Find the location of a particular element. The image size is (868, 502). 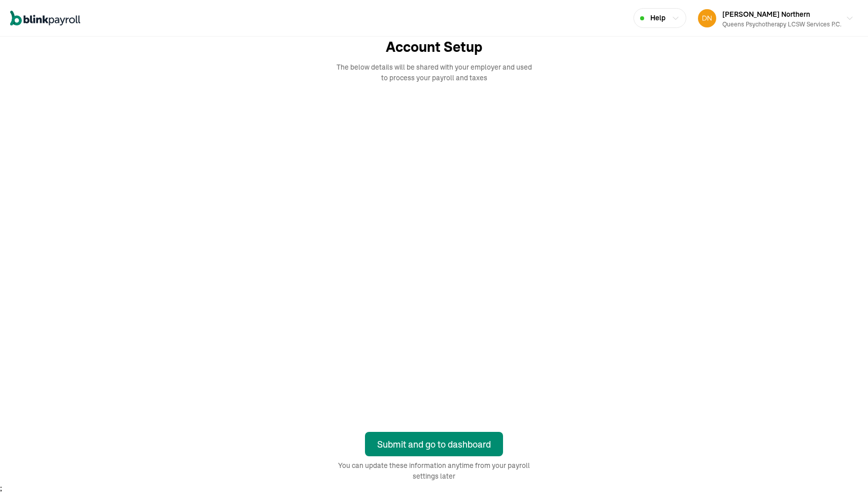

span: Help is located at coordinates (658, 18).